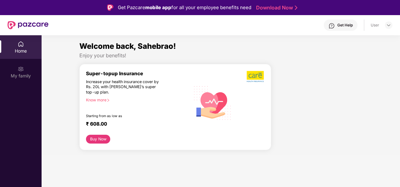  I want to click on img: b5dec4f62d2307b9de63beb79f102df3.png, so click(256, 77).